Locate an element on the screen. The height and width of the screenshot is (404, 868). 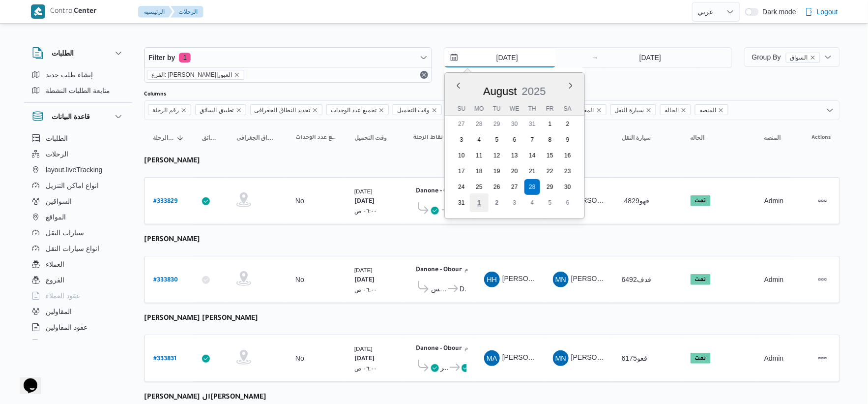
div: Th is located at coordinates (532, 109).